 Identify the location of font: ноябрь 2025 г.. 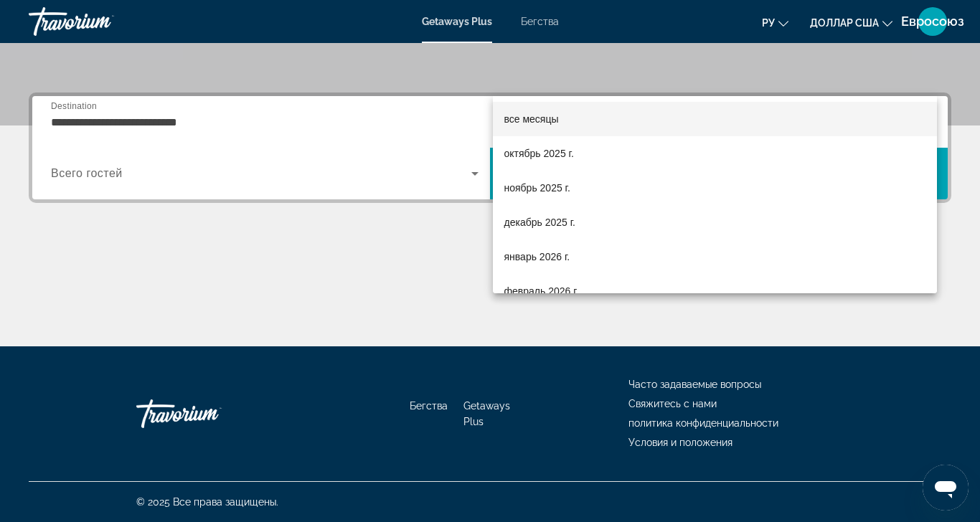
(537, 188).